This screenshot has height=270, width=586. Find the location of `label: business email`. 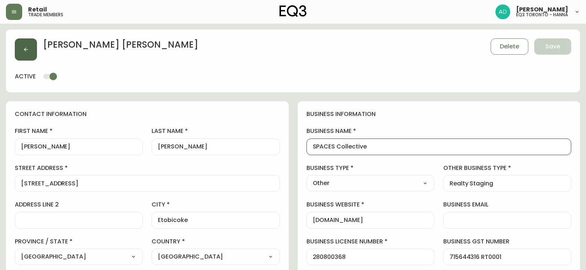

label: business email is located at coordinates (507, 205).